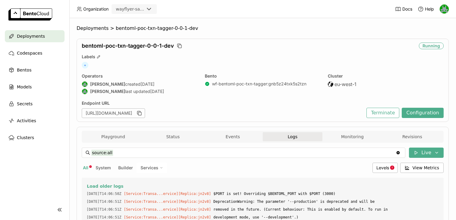 This screenshot has width=456, height=220. I want to click on div: Endpoint URL, so click(223, 103).